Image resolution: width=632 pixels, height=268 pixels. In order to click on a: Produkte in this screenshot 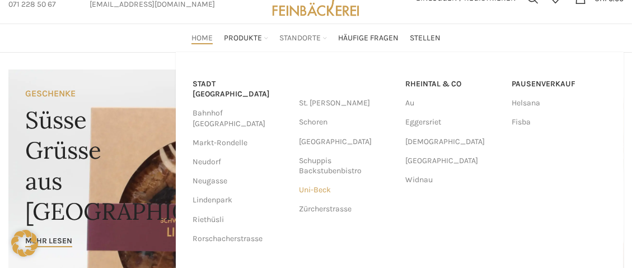, I will do `click(246, 38)`.